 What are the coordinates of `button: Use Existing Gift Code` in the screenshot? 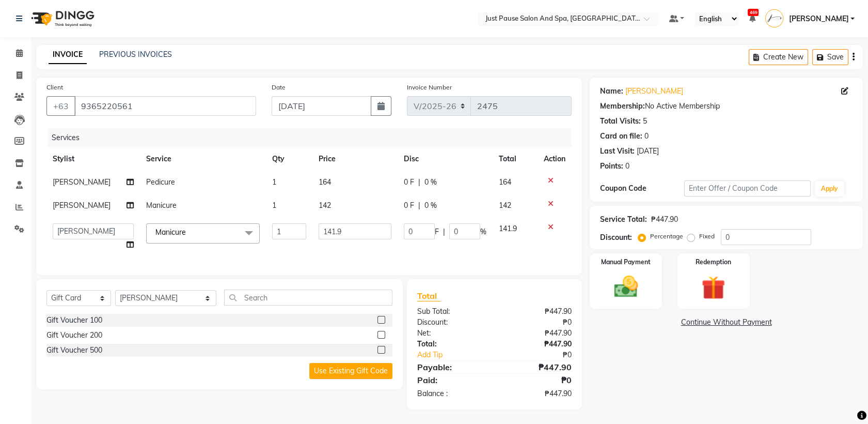 It's located at (351, 370).